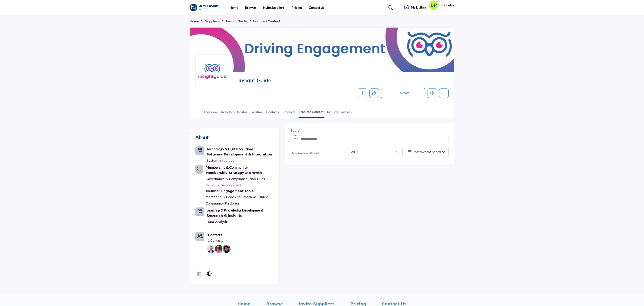 The height and width of the screenshot is (306, 644). I want to click on a: Non-Dues Revenue Development, so click(235, 182).